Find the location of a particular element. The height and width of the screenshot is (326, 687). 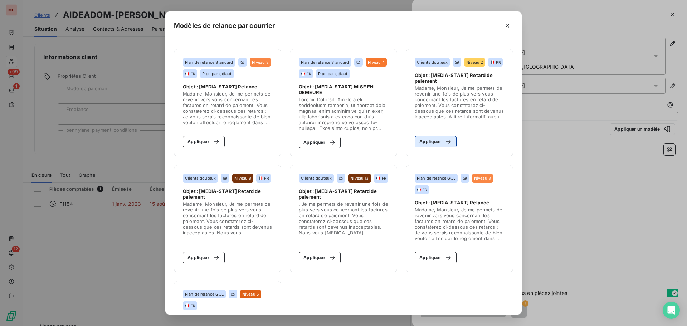

span: Niveau 8 is located at coordinates (243, 178).